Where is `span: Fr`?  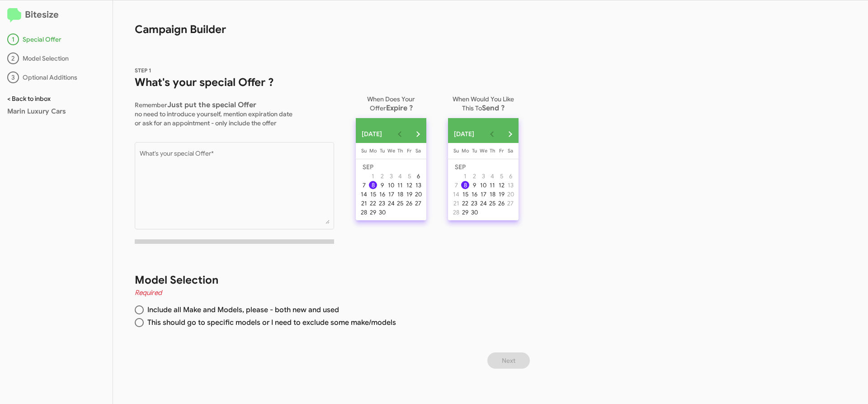
span: Fr is located at coordinates (409, 151).